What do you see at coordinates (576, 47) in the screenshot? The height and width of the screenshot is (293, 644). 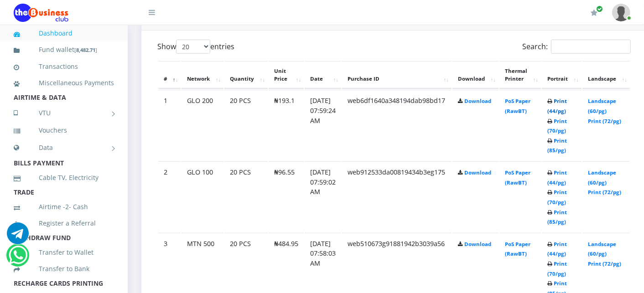 I see `label: Search:` at bounding box center [576, 47].